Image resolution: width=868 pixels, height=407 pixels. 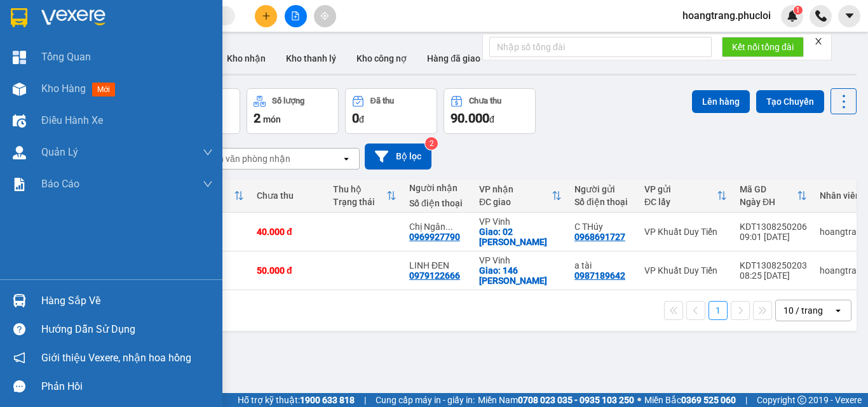 I want to click on button: Số lượng2món, so click(x=292, y=111).